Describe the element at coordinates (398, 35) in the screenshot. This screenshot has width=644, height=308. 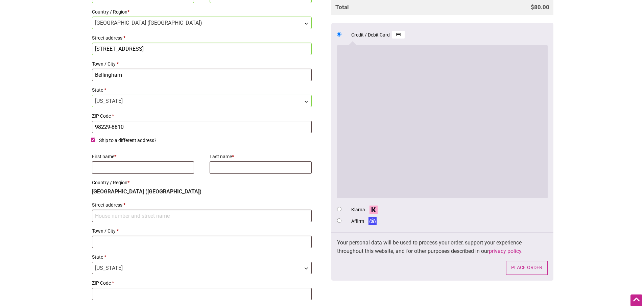
I see `img: Credit / Debit Card` at that location.